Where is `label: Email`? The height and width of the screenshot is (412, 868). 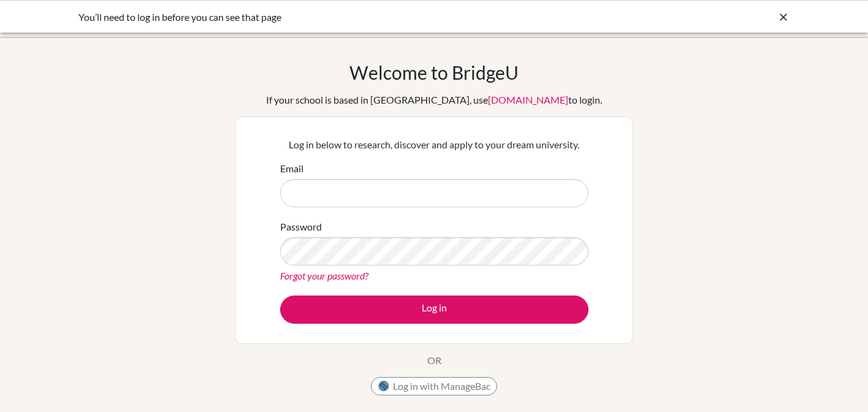 label: Email is located at coordinates (292, 169).